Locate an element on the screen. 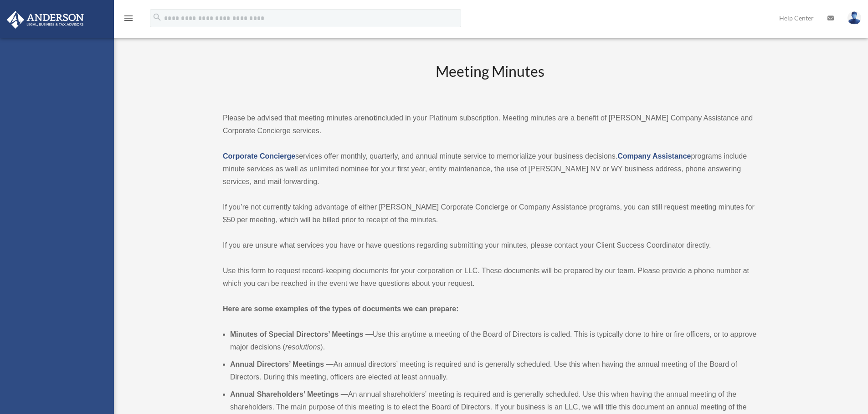 This screenshot has height=414, width=868. b: Annual Shareholders’ Meetings — is located at coordinates (288, 394).